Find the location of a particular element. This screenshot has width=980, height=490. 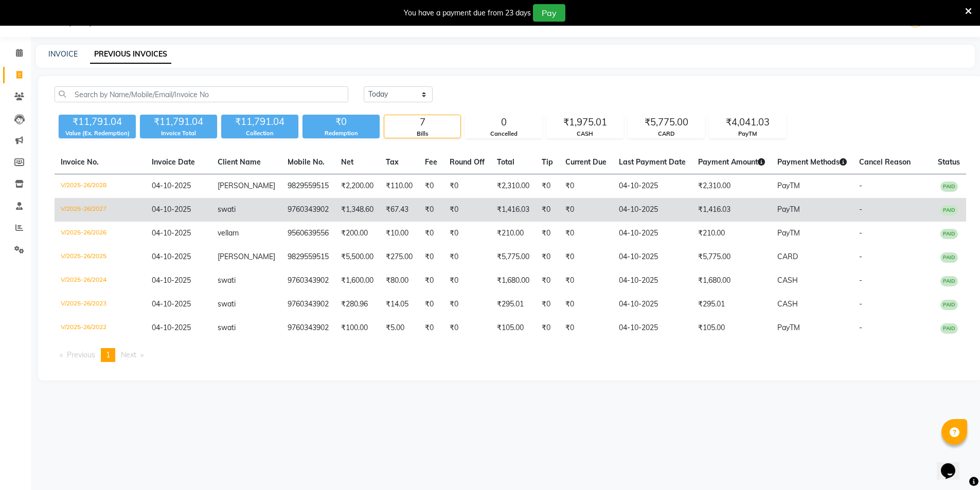

span: Invoice No. is located at coordinates (79, 162).